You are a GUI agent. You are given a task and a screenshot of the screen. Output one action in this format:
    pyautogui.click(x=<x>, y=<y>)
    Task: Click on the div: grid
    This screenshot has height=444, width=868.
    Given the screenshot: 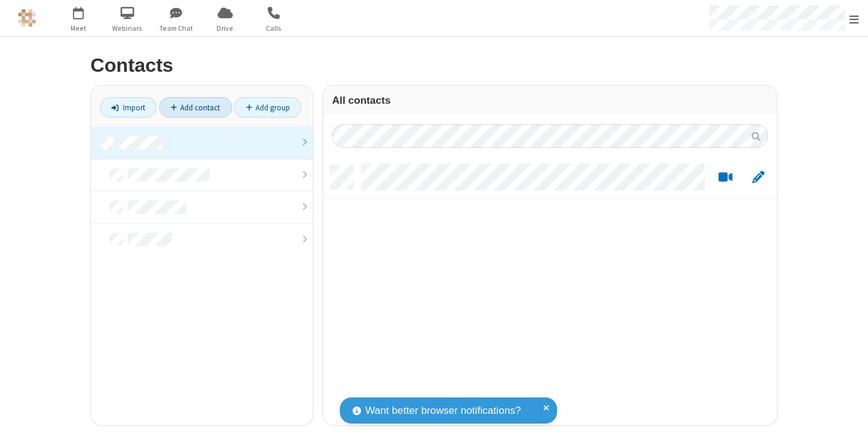 What is the action you would take?
    pyautogui.click(x=550, y=291)
    